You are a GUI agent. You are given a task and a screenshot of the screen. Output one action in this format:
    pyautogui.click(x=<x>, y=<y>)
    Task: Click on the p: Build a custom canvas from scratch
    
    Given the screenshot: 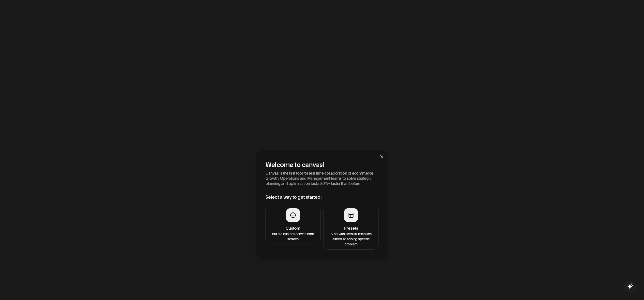 What is the action you would take?
    pyautogui.click(x=293, y=236)
    